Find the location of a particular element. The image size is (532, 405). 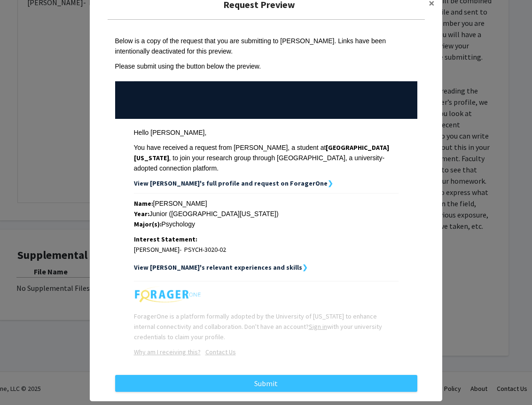

a: Sign in is located at coordinates (318, 326).